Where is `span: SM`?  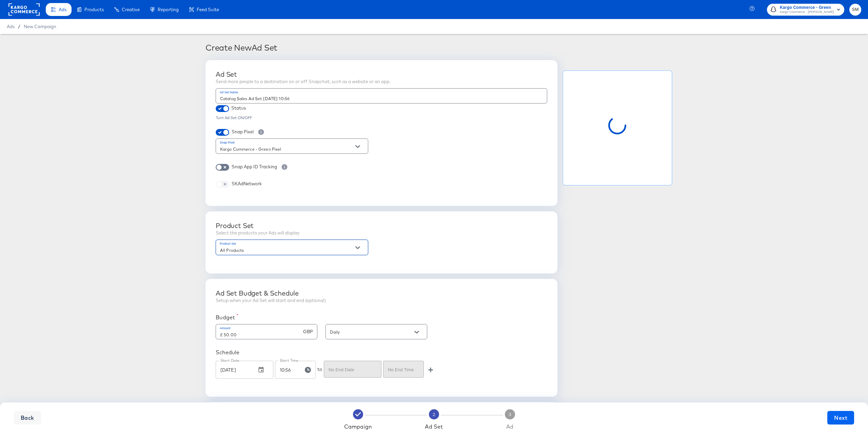
span: SM is located at coordinates (855, 9).